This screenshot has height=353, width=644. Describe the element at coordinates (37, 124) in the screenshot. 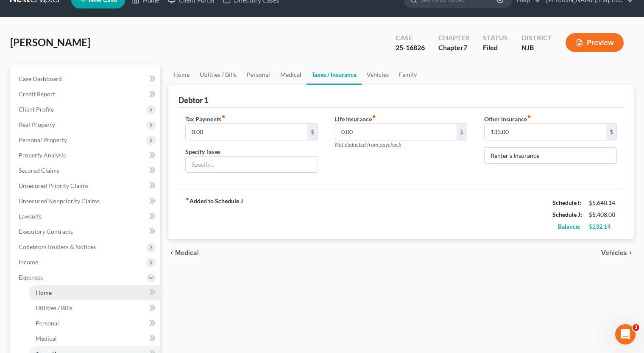

I see `span: Real Property` at that location.